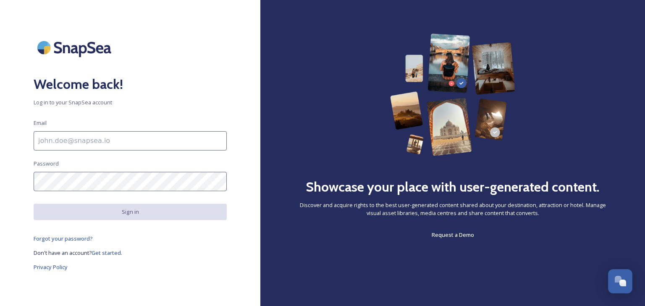  I want to click on a: Privacy Policy, so click(130, 267).